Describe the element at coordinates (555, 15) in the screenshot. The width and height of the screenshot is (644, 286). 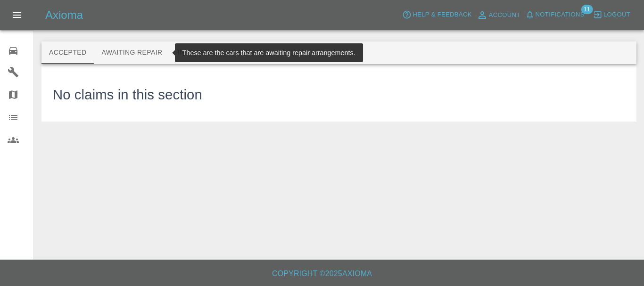
I see `button: Notifications` at that location.